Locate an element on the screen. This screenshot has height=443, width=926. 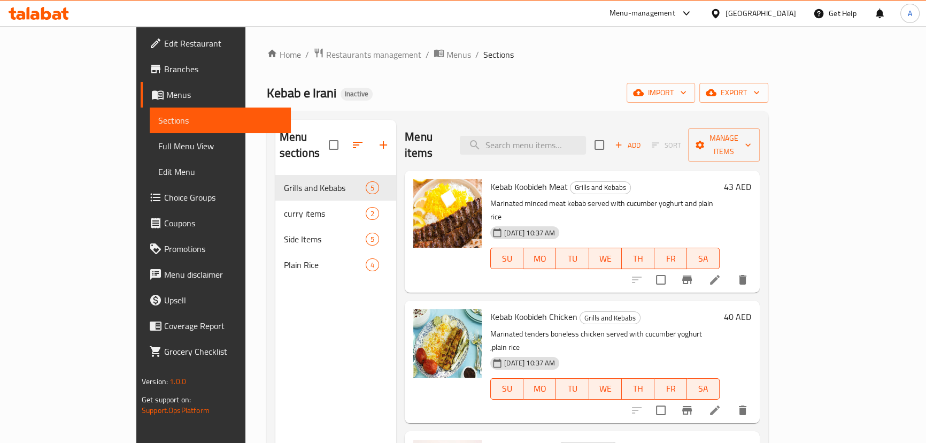
span: Kebab e Irani is located at coordinates (302, 93).